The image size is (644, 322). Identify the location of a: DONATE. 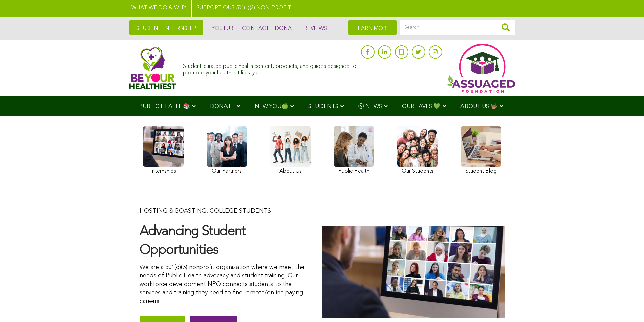
(286, 28).